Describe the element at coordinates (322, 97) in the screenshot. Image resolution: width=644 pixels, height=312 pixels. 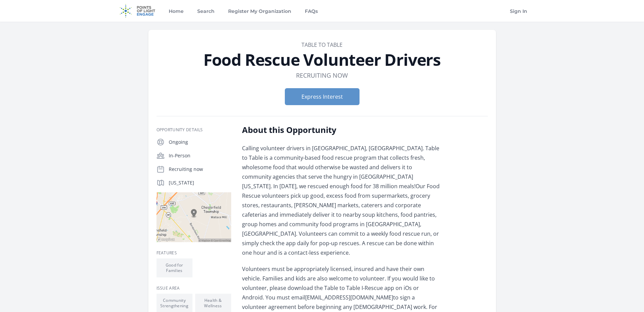
I see `button: Express Interest` at that location.